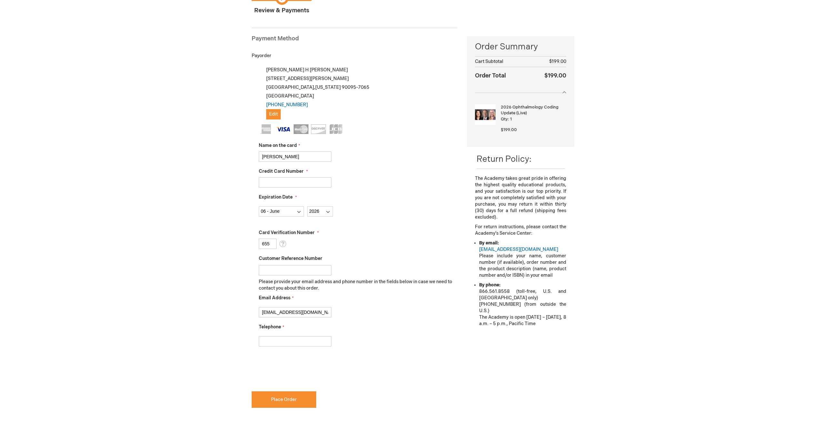 This screenshot has width=826, height=422. What do you see at coordinates (284, 129) in the screenshot?
I see `img: Visa` at bounding box center [284, 129].